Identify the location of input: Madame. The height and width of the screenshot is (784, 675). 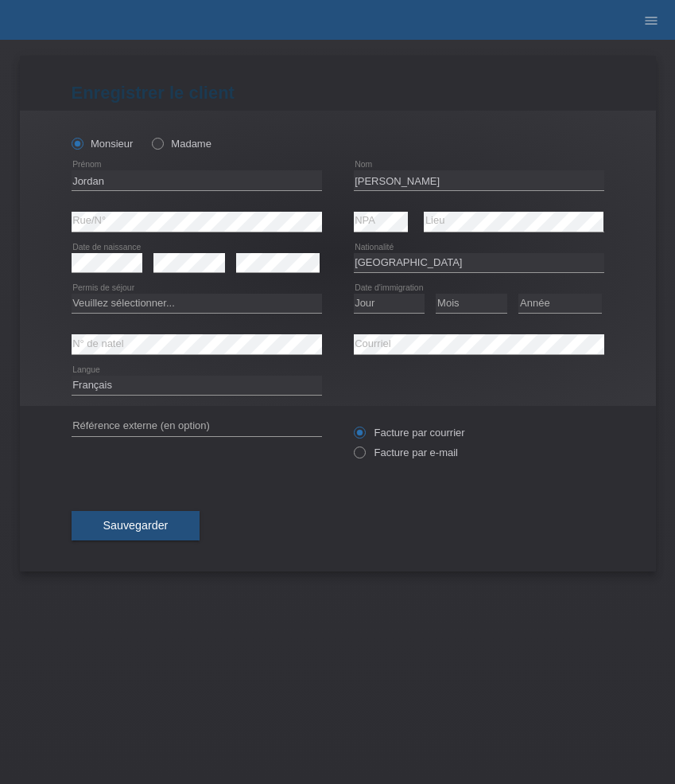
(156, 142).